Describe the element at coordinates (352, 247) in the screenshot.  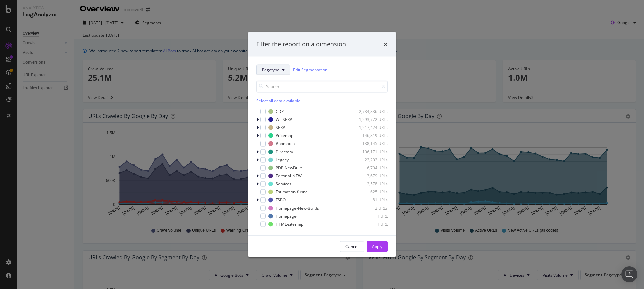
I see `button: Cancel` at that location.